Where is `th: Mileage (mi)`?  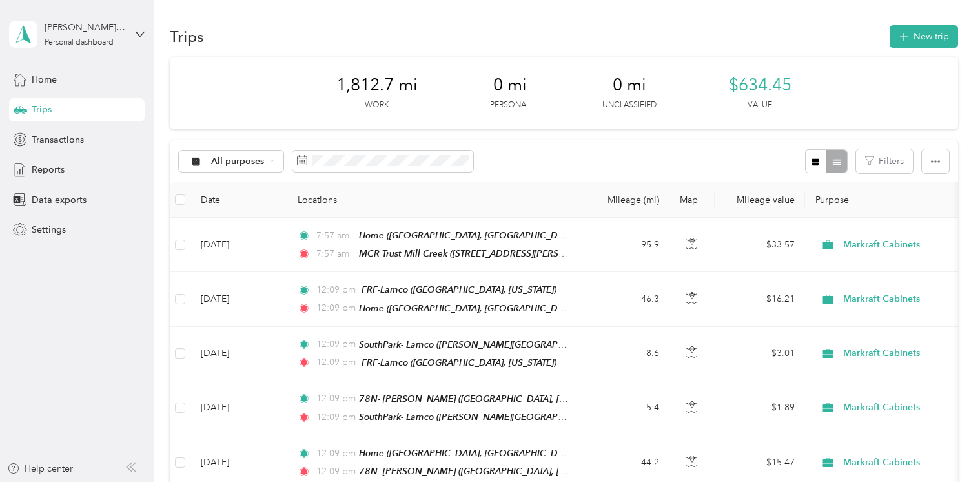 th: Mileage (mi) is located at coordinates (627, 200).